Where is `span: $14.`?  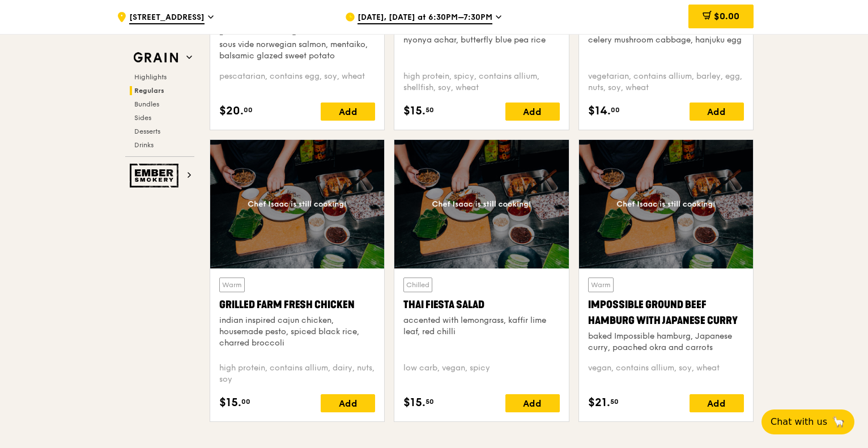
span: $14. is located at coordinates (599, 111).